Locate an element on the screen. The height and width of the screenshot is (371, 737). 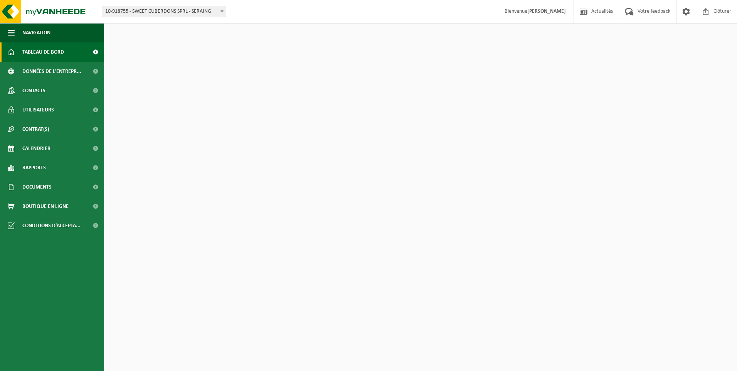
span: Contacts is located at coordinates (34, 91).